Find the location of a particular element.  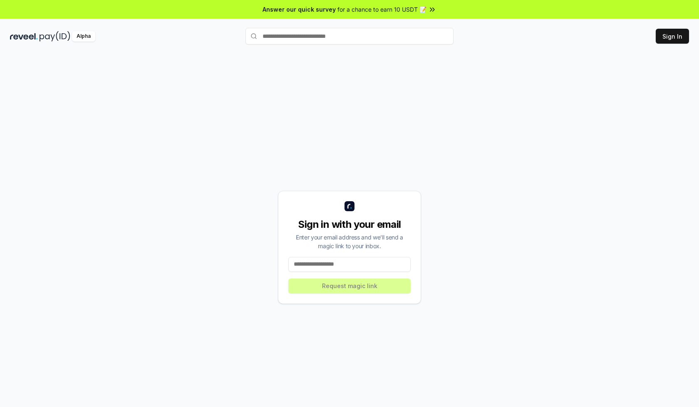

button: Sign In is located at coordinates (673, 36).